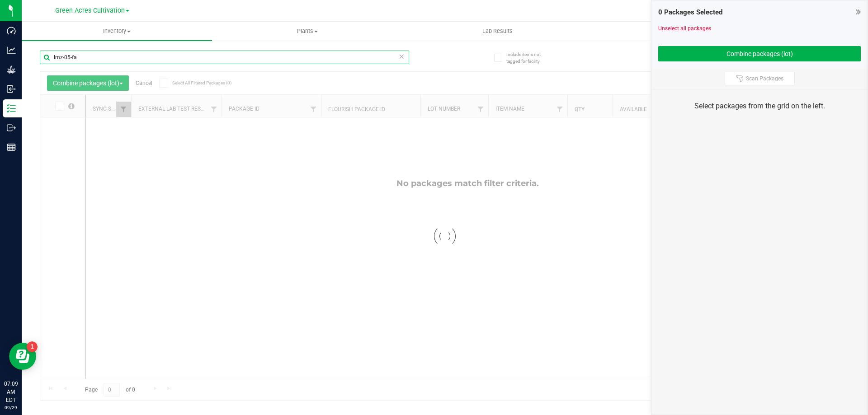  I want to click on span: Scan Packages, so click(764, 79).